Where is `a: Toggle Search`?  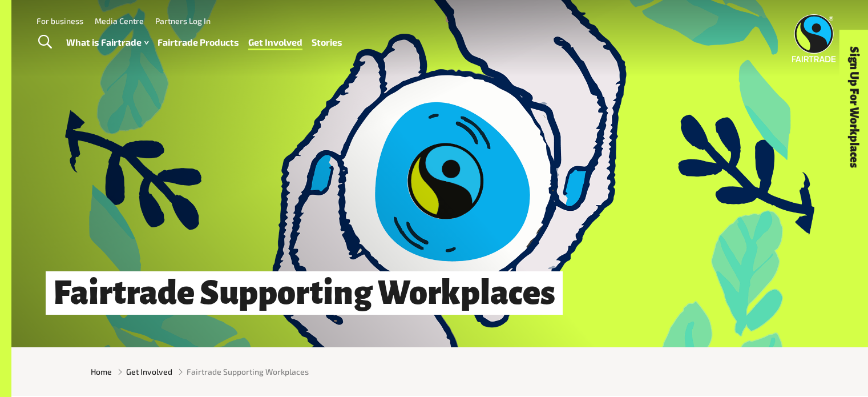 a: Toggle Search is located at coordinates (44, 43).